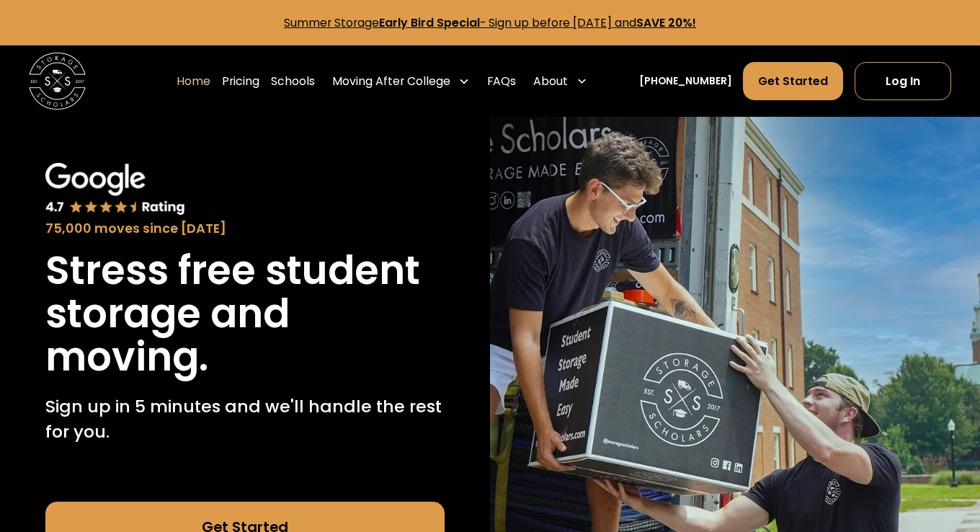 This screenshot has width=980, height=532. I want to click on a: FAQs, so click(502, 81).